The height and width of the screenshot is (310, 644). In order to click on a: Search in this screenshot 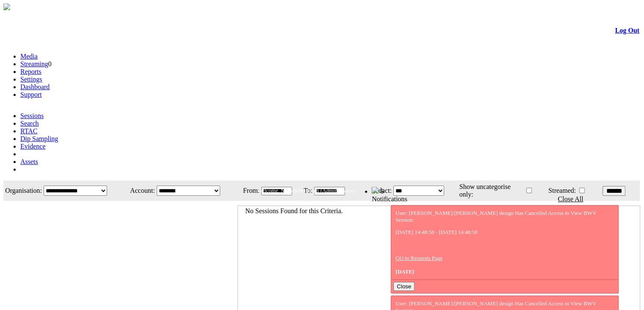, I will do `click(30, 123)`.